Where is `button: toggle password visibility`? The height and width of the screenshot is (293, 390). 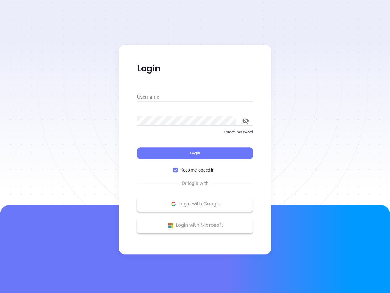
button: toggle password visibility is located at coordinates (246, 121).